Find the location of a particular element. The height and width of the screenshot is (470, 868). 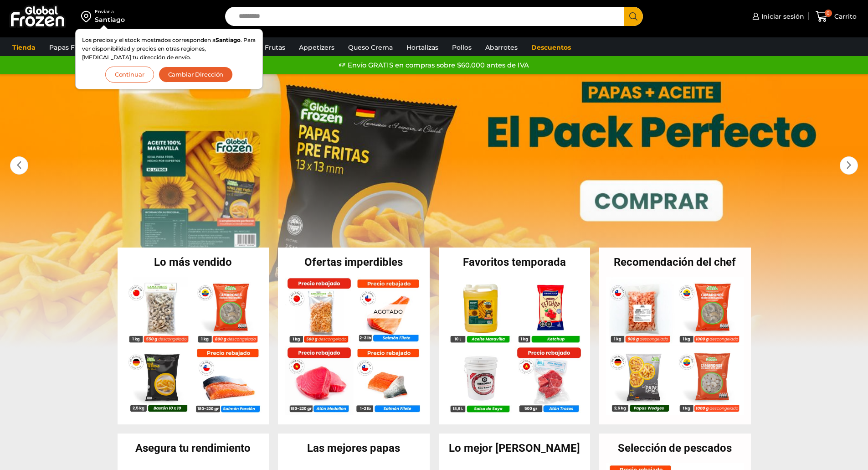

p: Los precios y el stock mostrados corresponden a . Para ver disponibilidad y precios en otras regi... is located at coordinates (169, 49).